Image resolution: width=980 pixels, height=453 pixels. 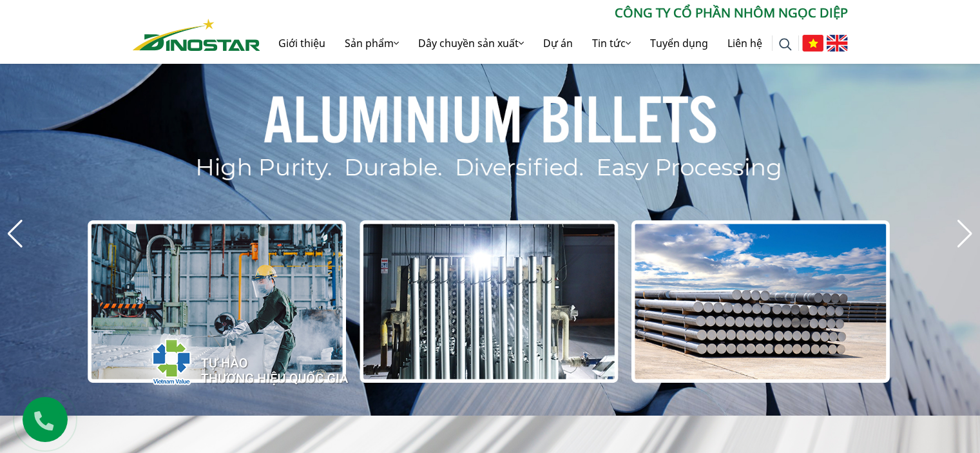 What do you see at coordinates (812, 43) in the screenshot?
I see `img: Tiếng Việt` at bounding box center [812, 43].